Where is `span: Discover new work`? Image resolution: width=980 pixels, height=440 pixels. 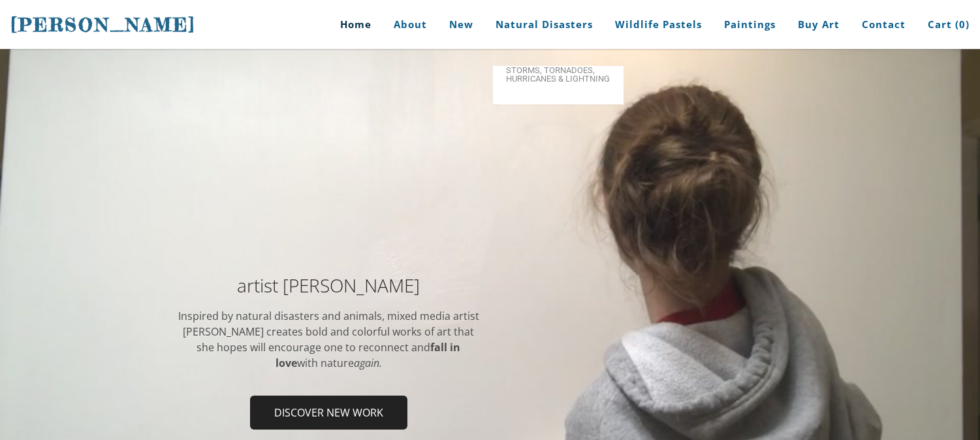 span: Discover new work is located at coordinates (329, 413).